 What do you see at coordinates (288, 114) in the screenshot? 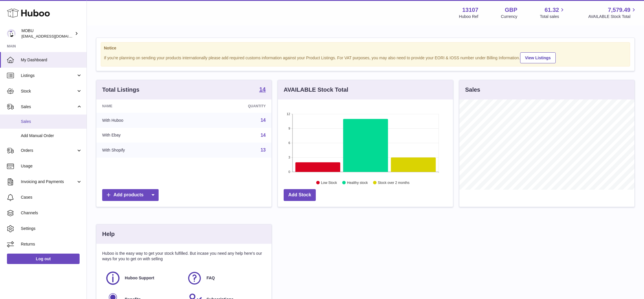
I see `text: 12` at bounding box center [288, 114].